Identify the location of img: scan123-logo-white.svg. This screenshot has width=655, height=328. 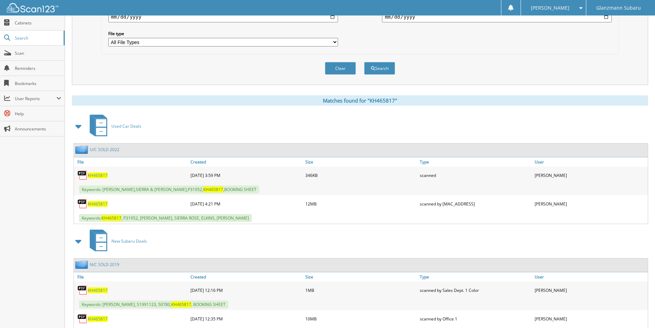
(33, 8).